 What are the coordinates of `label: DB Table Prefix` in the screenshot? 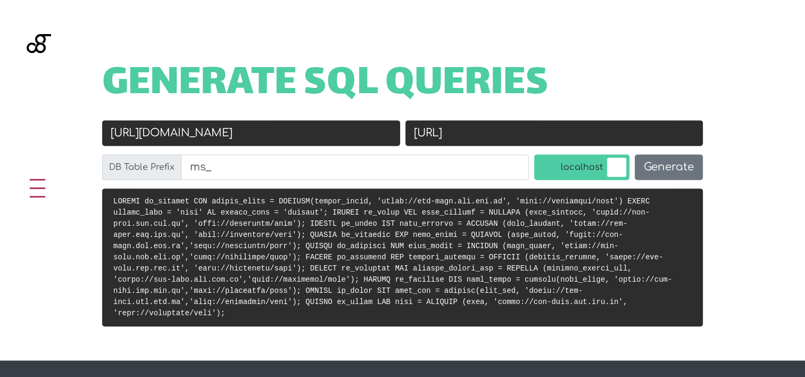 It's located at (142, 167).